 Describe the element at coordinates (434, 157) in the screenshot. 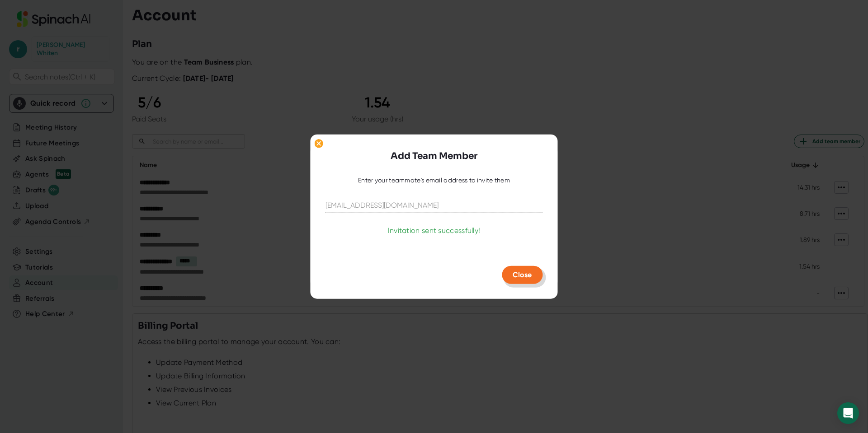

I see `h3: Add Team Member` at that location.